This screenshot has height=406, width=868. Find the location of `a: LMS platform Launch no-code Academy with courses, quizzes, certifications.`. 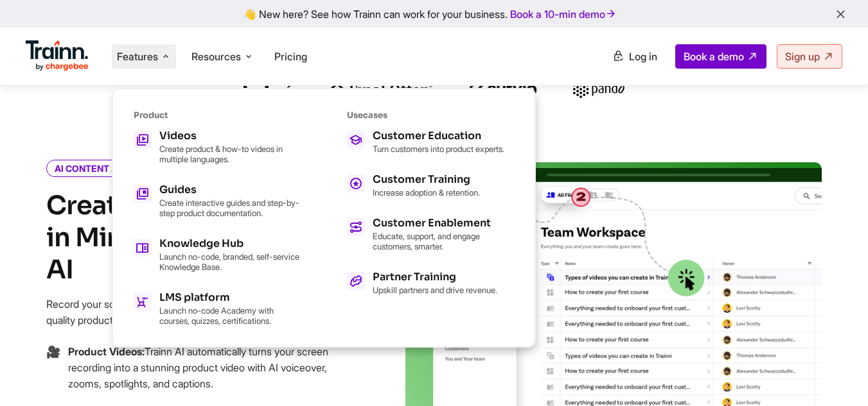

a: LMS platform Launch no-code Academy with courses, quizzes, certifications. is located at coordinates (217, 309).